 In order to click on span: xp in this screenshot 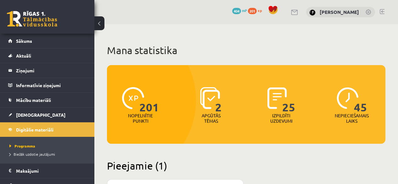, I will do `click(259, 10)`.